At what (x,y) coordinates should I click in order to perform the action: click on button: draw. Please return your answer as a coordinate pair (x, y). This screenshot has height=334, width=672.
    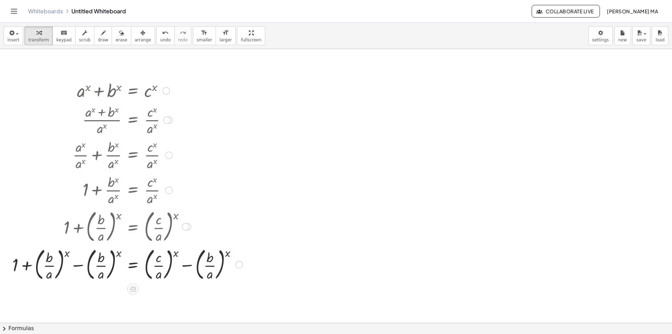
    Looking at the image, I should click on (103, 36).